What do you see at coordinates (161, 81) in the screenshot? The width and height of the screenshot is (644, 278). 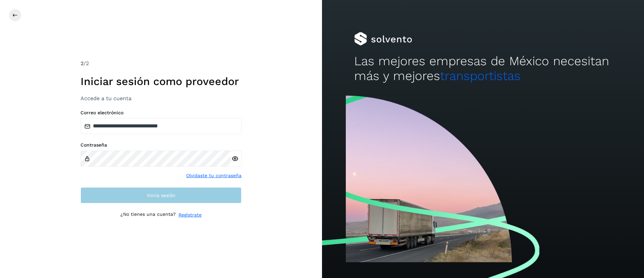 I see `h1: Iniciar sesión como proveedor` at bounding box center [161, 81].